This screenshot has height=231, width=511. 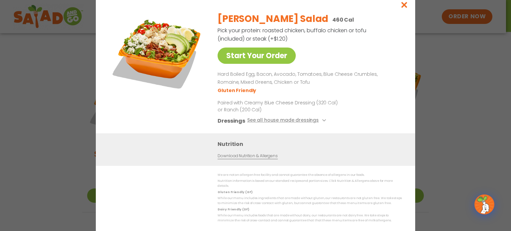 I want to click on button: See all house made dressings, so click(x=288, y=121).